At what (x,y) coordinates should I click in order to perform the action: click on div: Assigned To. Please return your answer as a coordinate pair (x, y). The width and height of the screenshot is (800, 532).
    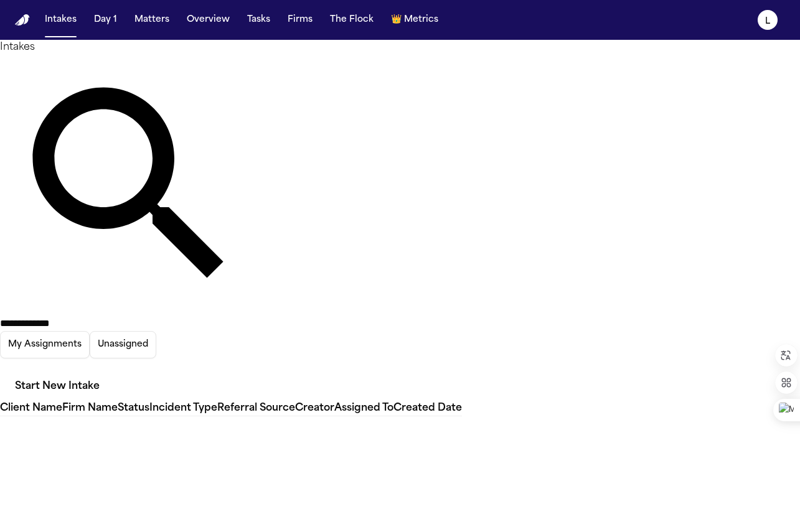
    Looking at the image, I should click on (364, 408).